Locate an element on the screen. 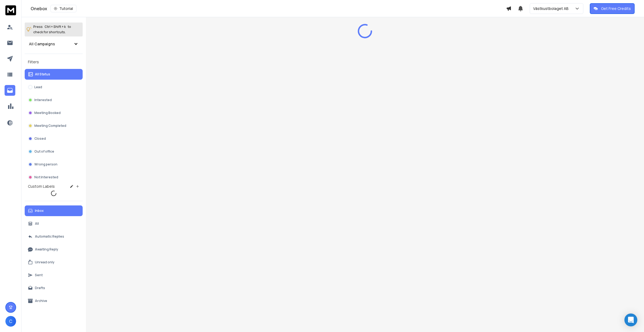 Image resolution: width=644 pixels, height=332 pixels. h3: Filters is located at coordinates (53, 62).